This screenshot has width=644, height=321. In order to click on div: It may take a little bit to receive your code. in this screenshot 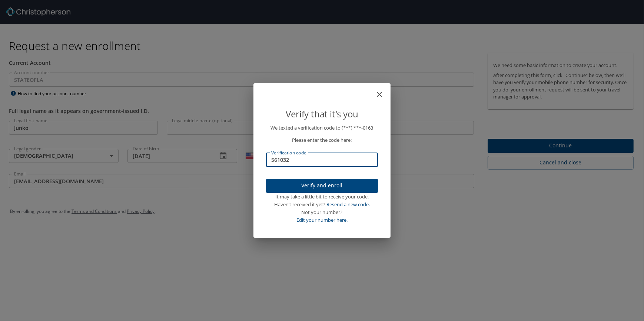, I will do `click(322, 197)`.